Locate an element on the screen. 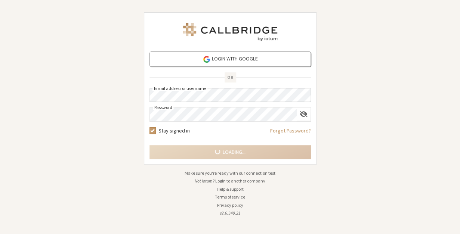 This screenshot has width=460, height=234. li: v2.6.349.21 is located at coordinates (230, 213).